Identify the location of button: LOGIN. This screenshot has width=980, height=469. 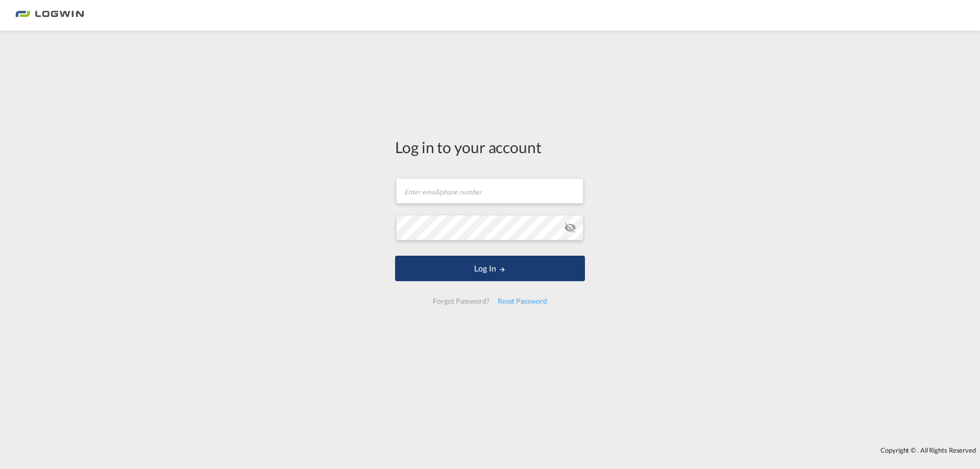
(490, 268).